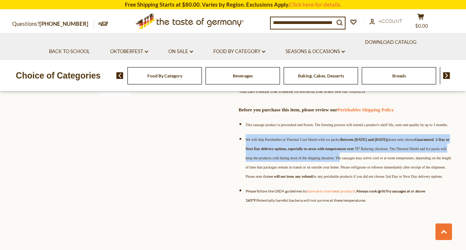 The image size is (466, 250). I want to click on a: store and cook meat products., so click(332, 191).